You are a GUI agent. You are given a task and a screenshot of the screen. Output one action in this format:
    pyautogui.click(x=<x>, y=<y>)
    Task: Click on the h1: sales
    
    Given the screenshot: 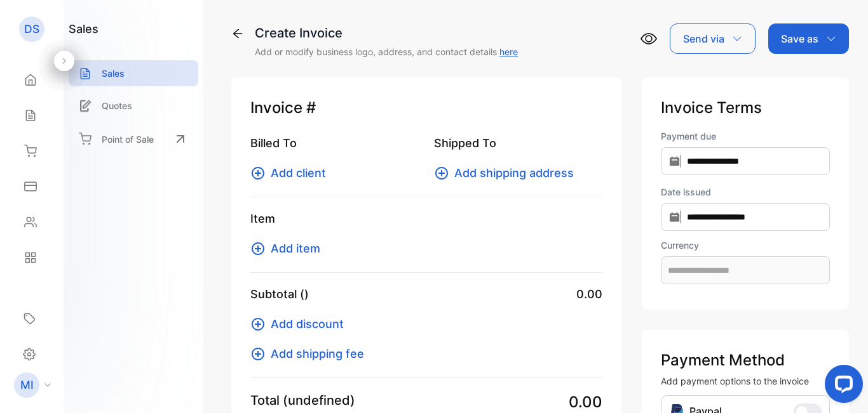 What is the action you would take?
    pyautogui.click(x=83, y=28)
    